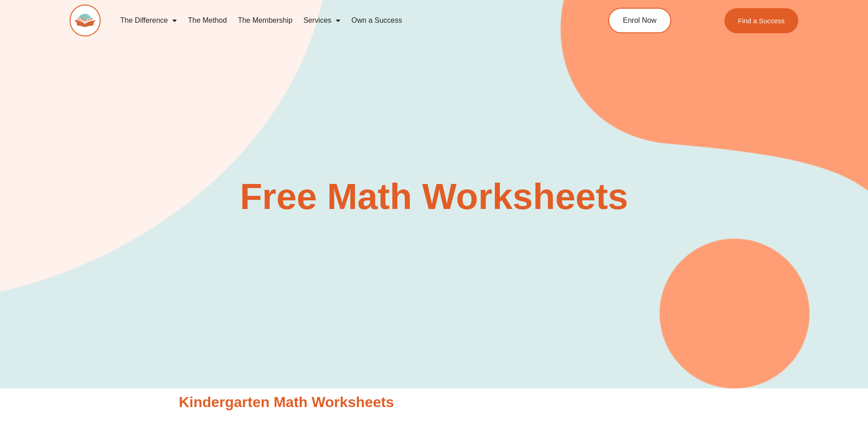 This screenshot has width=868, height=423. Describe the element at coordinates (207, 21) in the screenshot. I see `a: The Method` at that location.